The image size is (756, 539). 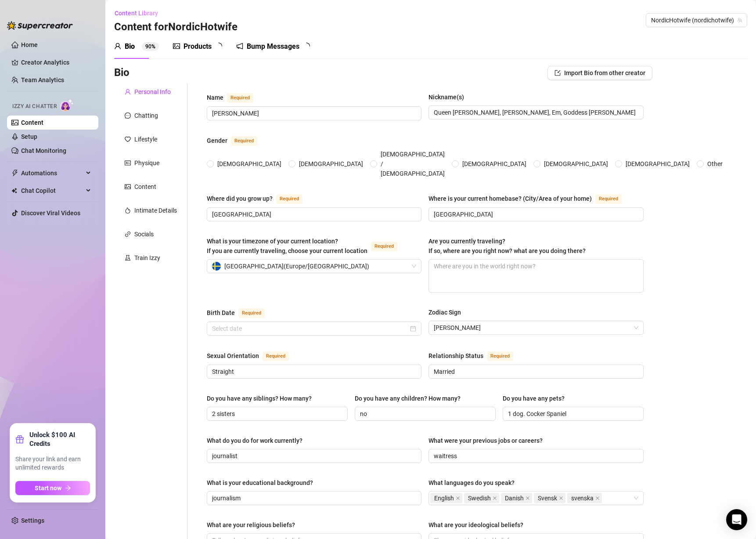 I want to click on div: Where is your current homebase? (City/Area of your home), so click(x=510, y=199).